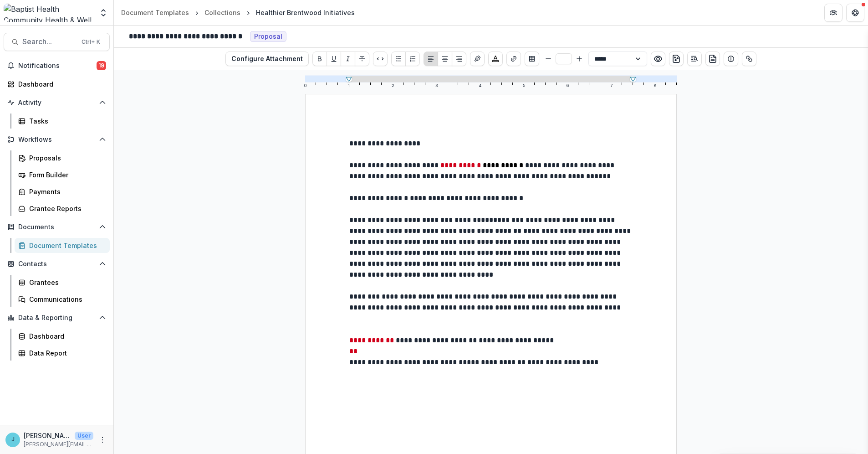 The width and height of the screenshot is (868, 454). I want to click on div: Proposals, so click(66, 158).